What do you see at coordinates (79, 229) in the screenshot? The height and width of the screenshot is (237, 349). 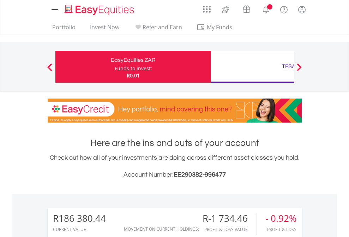 I see `div: CURRENT VALUE` at bounding box center [79, 229].